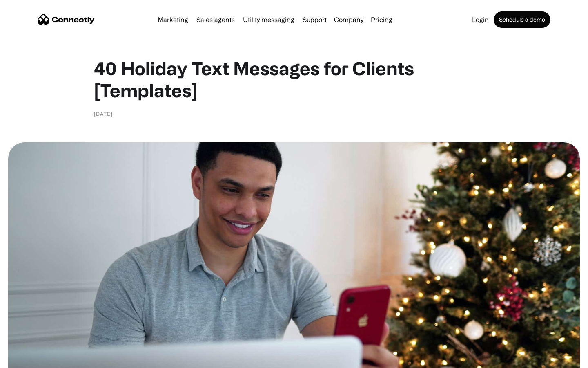 Image resolution: width=588 pixels, height=368 pixels. What do you see at coordinates (381, 20) in the screenshot?
I see `a: Pricing` at bounding box center [381, 20].